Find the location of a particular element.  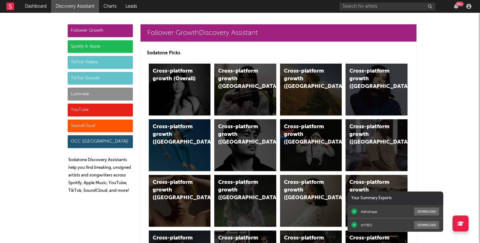

div: Adriatique is located at coordinates (369, 211).